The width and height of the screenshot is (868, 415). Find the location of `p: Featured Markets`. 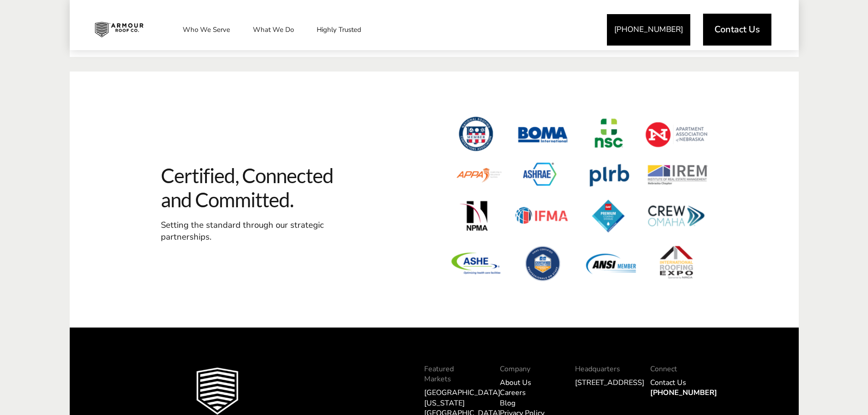

p: Featured Markets is located at coordinates (452, 374).